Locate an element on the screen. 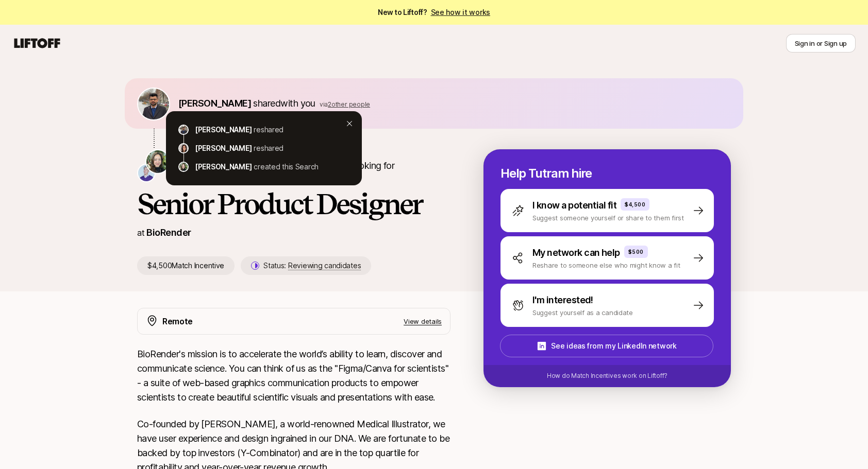 This screenshot has height=469, width=868. a: BioRender is located at coordinates (168, 232).